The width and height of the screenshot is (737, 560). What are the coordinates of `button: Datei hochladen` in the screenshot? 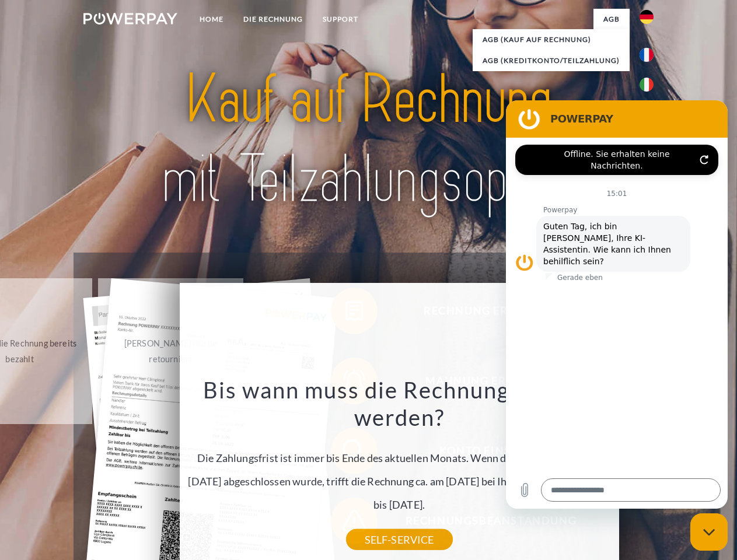 It's located at (19, 390).